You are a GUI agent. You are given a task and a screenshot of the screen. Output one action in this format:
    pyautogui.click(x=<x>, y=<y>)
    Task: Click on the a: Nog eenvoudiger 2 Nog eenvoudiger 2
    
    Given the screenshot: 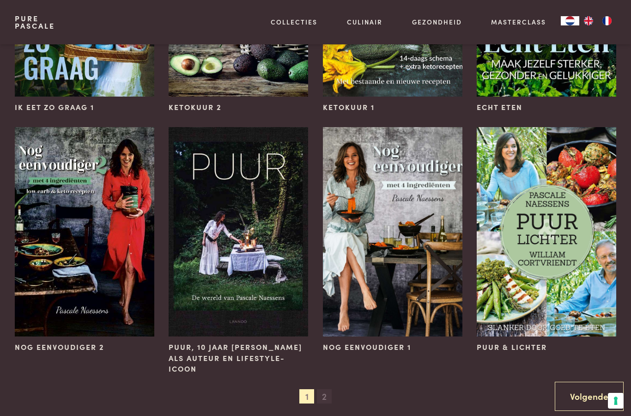 What is the action you would take?
    pyautogui.click(x=84, y=239)
    